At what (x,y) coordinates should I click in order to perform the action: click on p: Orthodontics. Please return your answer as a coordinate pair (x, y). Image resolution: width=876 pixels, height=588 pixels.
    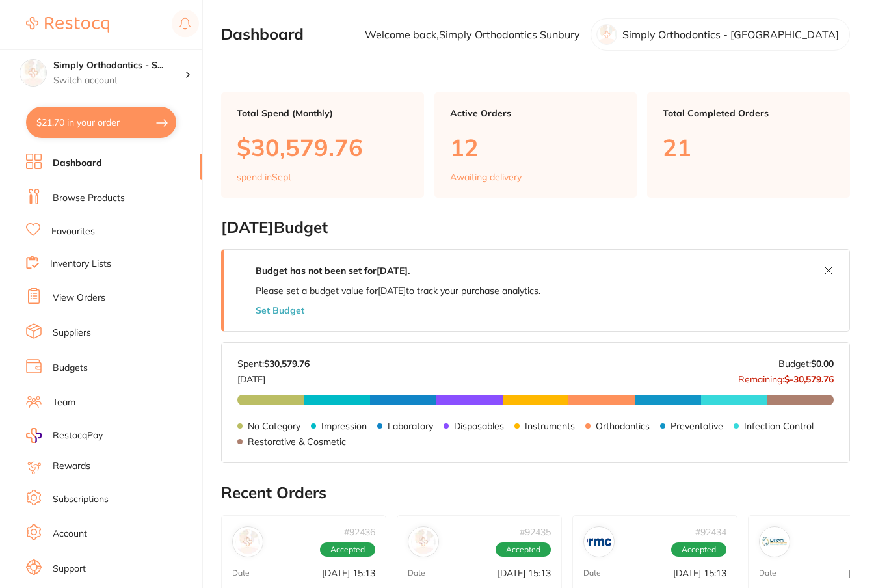
    Looking at the image, I should click on (622, 426).